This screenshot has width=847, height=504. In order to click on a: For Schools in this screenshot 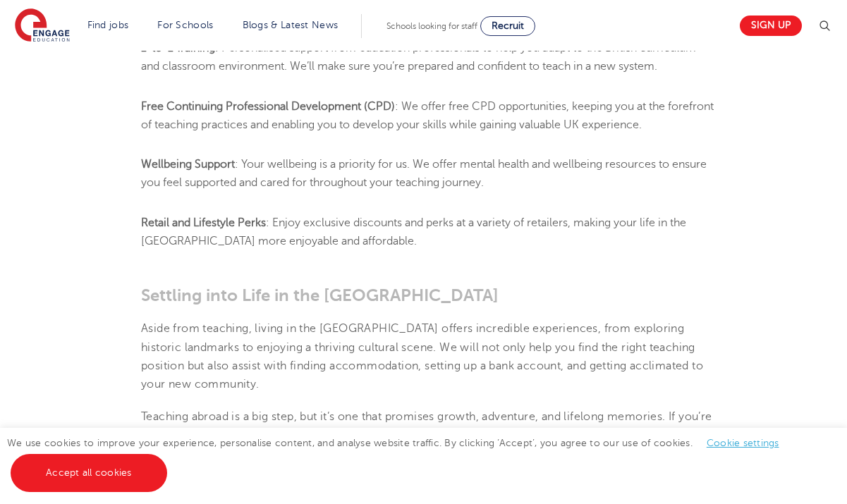, I will do `click(185, 25)`.